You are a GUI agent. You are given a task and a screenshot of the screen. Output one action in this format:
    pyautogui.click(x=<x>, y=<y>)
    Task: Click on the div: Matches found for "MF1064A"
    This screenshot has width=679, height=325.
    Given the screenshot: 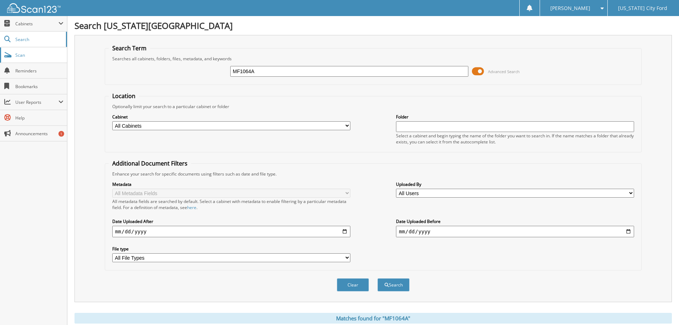 What is the action you would take?
    pyautogui.click(x=373, y=318)
    